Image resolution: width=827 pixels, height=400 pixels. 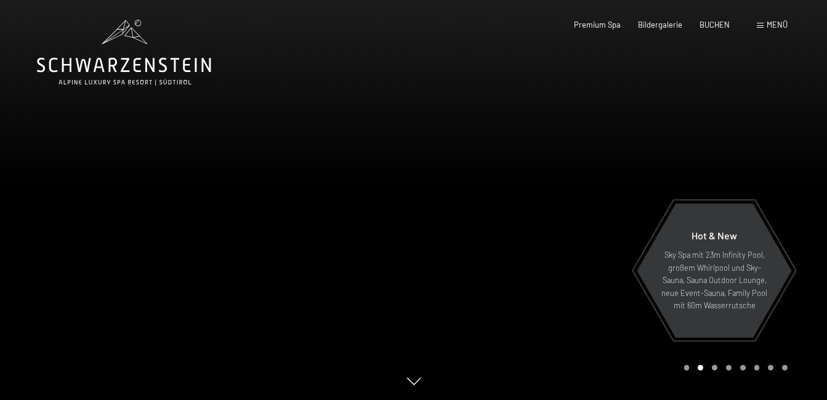 I want to click on span: Bildergalerie, so click(x=660, y=25).